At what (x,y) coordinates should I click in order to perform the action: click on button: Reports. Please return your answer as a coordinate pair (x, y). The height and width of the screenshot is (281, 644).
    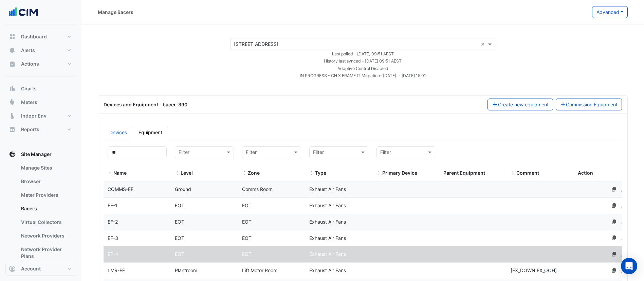
    Looking at the image, I should click on (41, 130).